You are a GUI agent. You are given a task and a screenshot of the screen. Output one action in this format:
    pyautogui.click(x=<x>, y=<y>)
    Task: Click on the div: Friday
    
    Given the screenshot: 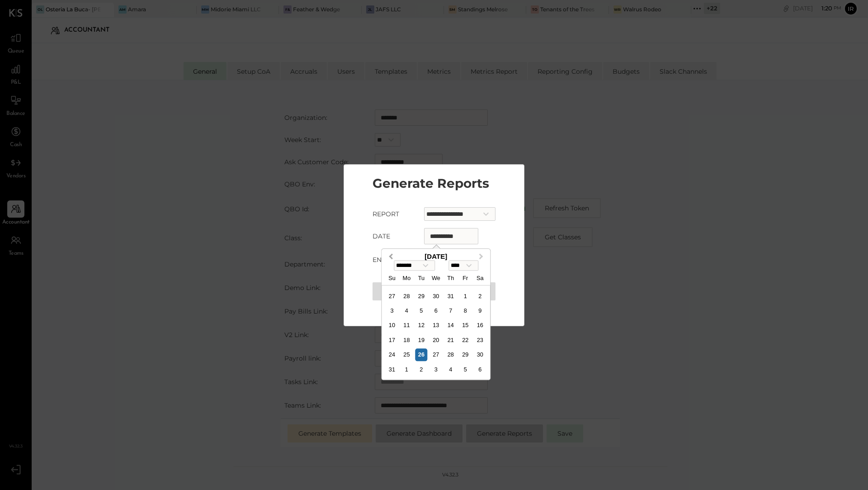 What is the action you would take?
    pyautogui.click(x=465, y=278)
    